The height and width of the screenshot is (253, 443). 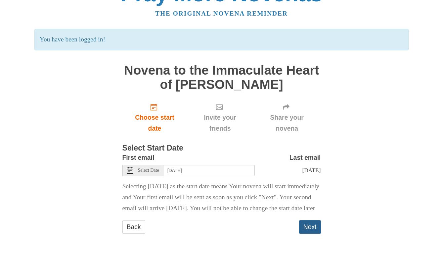 What do you see at coordinates (138, 157) in the screenshot?
I see `label: First email` at bounding box center [138, 157].